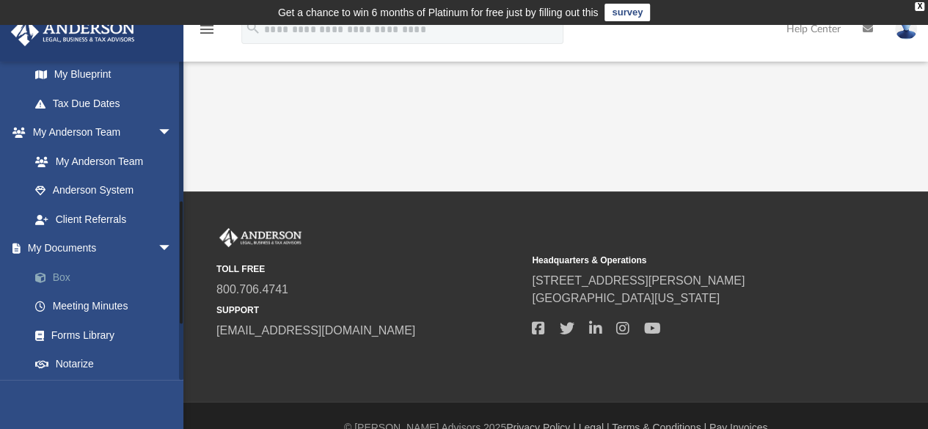 This screenshot has height=429, width=928. What do you see at coordinates (103, 219) in the screenshot?
I see `a: Client Referrals` at bounding box center [103, 219].